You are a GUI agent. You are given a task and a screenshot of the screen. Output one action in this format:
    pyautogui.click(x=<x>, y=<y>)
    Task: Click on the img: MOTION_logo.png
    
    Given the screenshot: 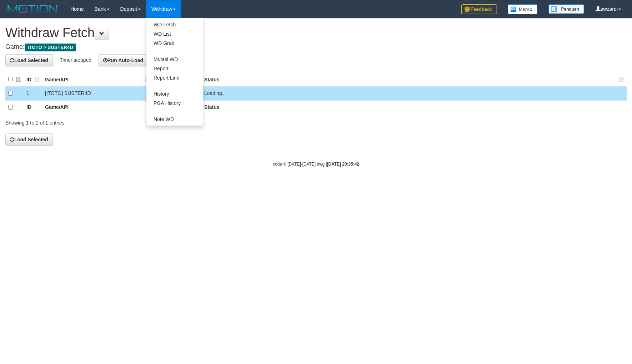 What is the action you would take?
    pyautogui.click(x=32, y=9)
    